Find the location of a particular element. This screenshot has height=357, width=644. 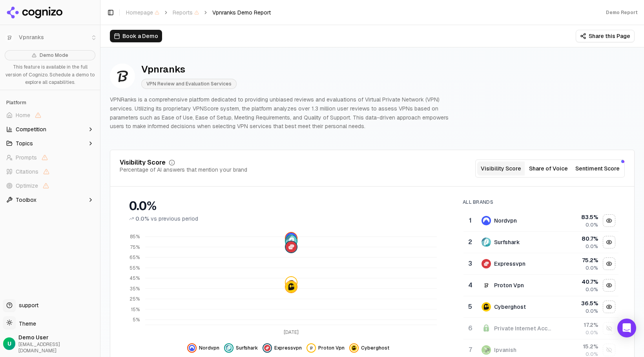

button: Book a Demo is located at coordinates (136, 36).